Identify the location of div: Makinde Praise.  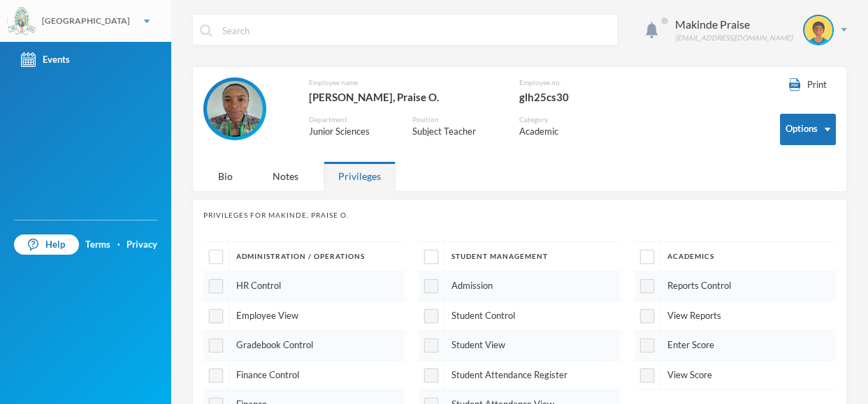
(734, 24).